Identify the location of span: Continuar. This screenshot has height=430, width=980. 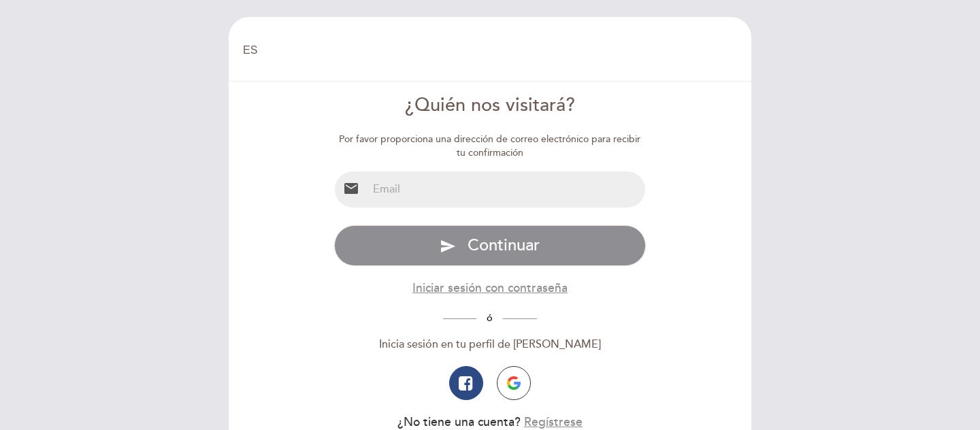
(504, 245).